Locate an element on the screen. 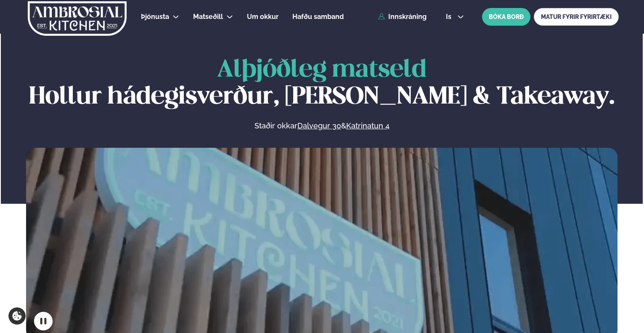  a: Um okkur is located at coordinates (263, 17).